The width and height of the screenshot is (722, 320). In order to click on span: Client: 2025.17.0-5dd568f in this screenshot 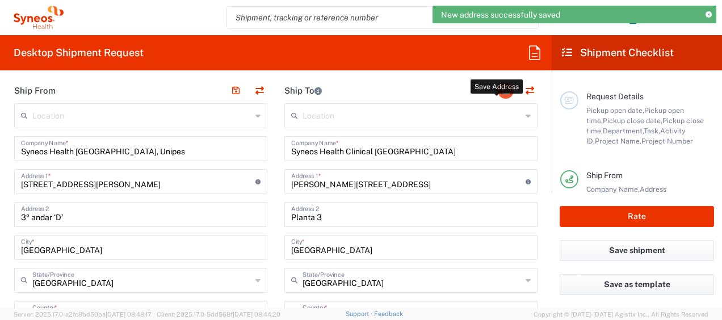, I will do `click(219, 314)`.